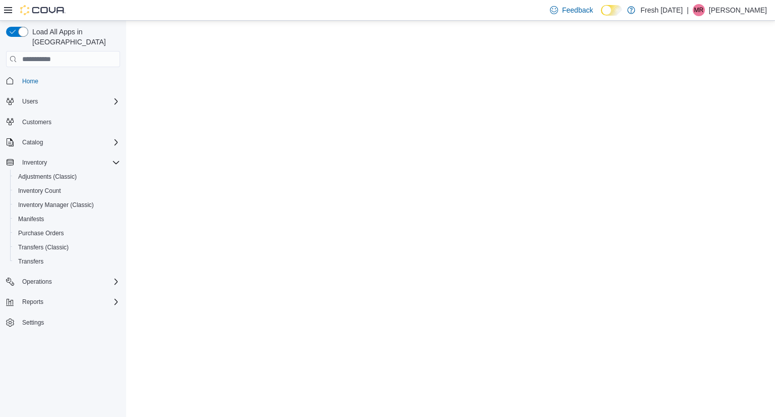 Image resolution: width=775 pixels, height=417 pixels. I want to click on span: Feedback, so click(577, 10).